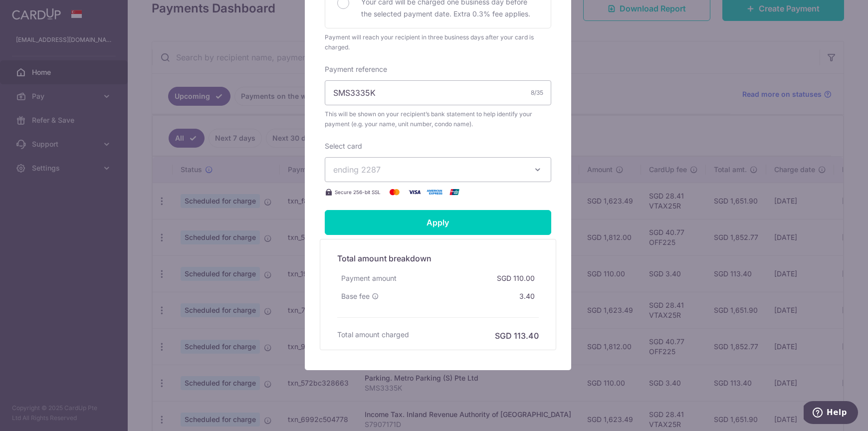  I want to click on img: Visa, so click(414, 192).